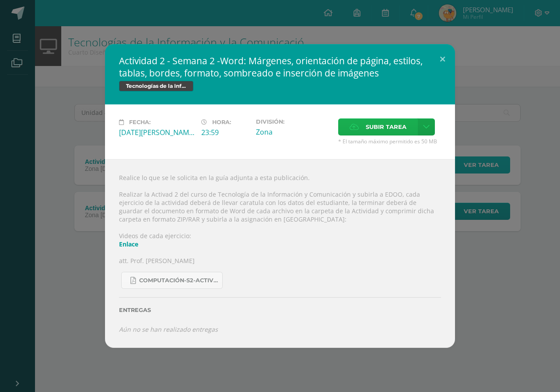 This screenshot has width=560, height=392. Describe the element at coordinates (293, 132) in the screenshot. I see `div: Zona` at that location.